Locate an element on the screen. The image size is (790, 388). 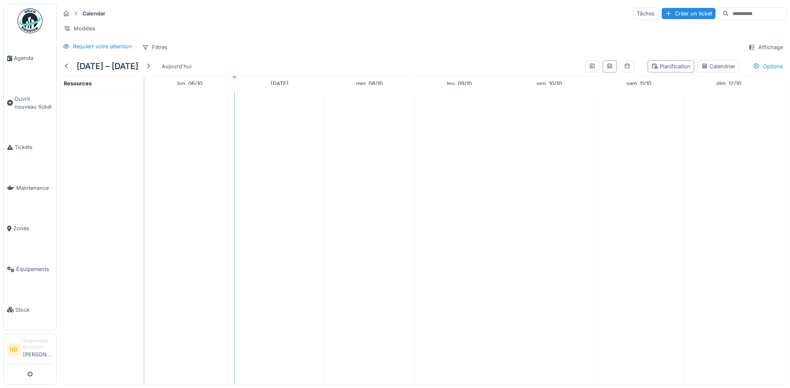
img: Badge_color-CXgf-gQk.svg is located at coordinates (30, 21).